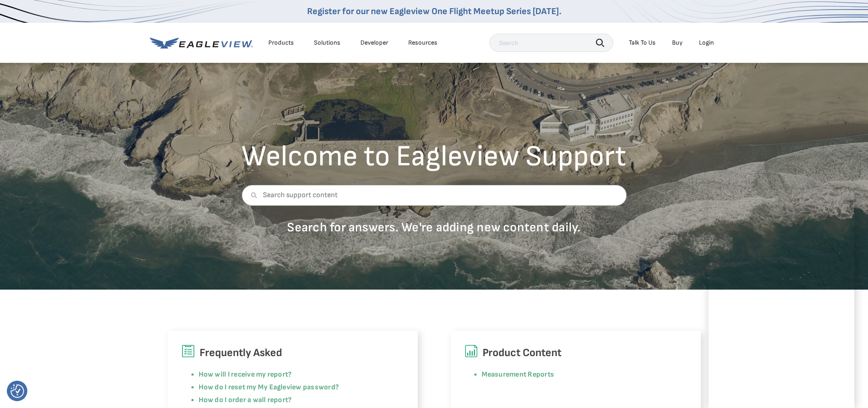 This screenshot has height=408, width=868. Describe the element at coordinates (245, 400) in the screenshot. I see `a: How do I order a wall report?` at that location.